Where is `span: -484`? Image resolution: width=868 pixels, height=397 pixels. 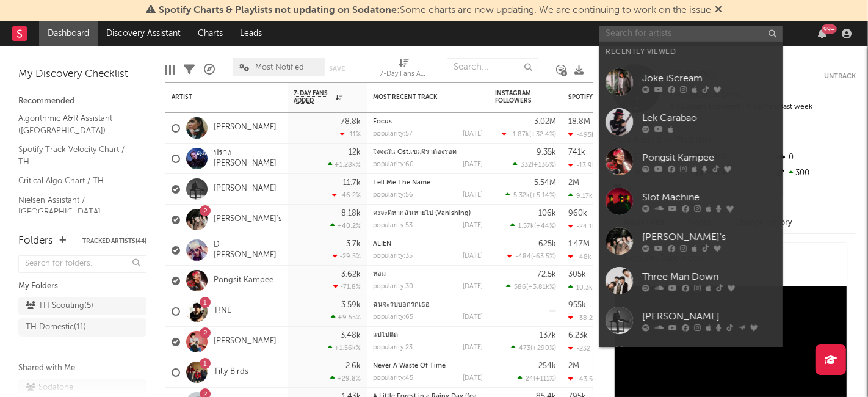
span: -484 is located at coordinates (523, 256).